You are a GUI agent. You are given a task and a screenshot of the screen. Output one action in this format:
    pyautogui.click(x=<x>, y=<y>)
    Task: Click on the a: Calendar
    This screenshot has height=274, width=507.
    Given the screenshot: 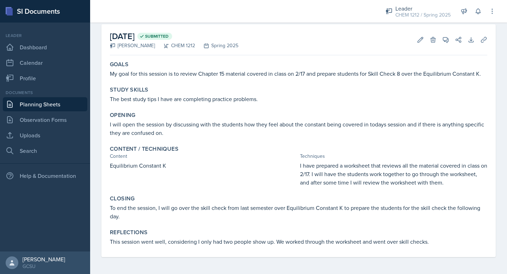 What is the action you would take?
    pyautogui.click(x=45, y=63)
    